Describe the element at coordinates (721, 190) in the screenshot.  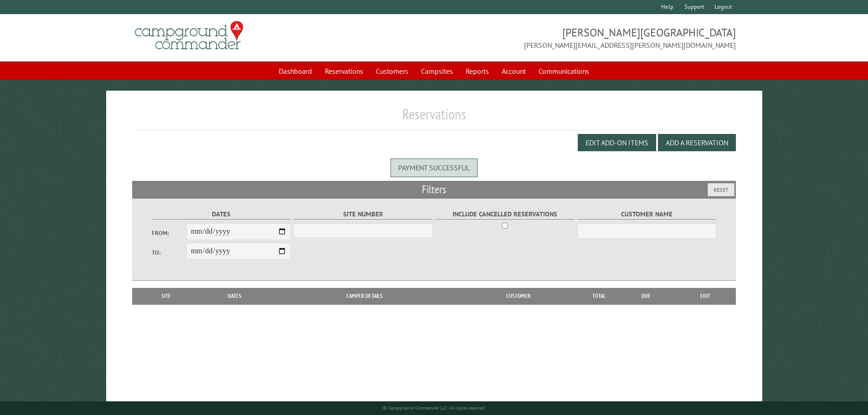
I see `button: Reset` at that location.